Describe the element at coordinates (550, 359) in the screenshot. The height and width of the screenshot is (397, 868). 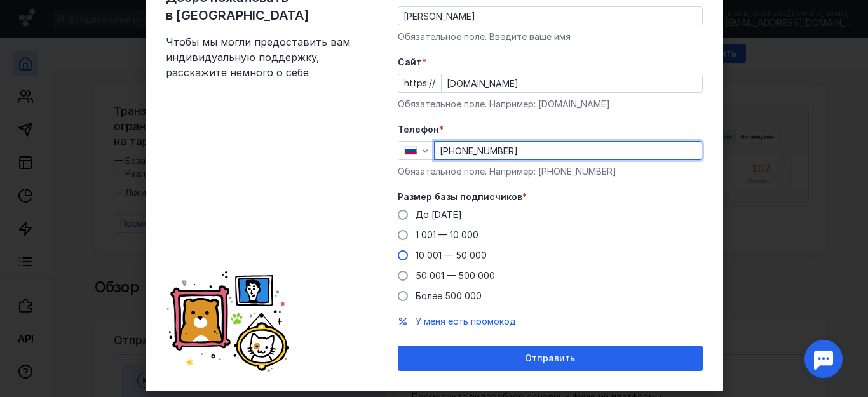
I see `button: Отправить` at that location.